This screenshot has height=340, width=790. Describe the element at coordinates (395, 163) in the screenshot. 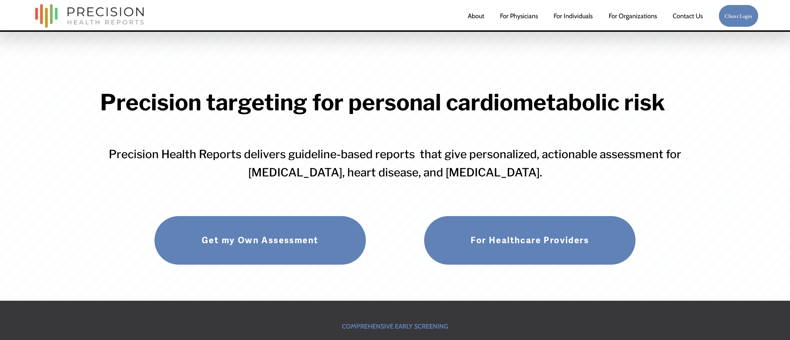

I see `h3: Precision Health Reports delivers guideline-based reports that give personalized, actionable asse...` at that location.